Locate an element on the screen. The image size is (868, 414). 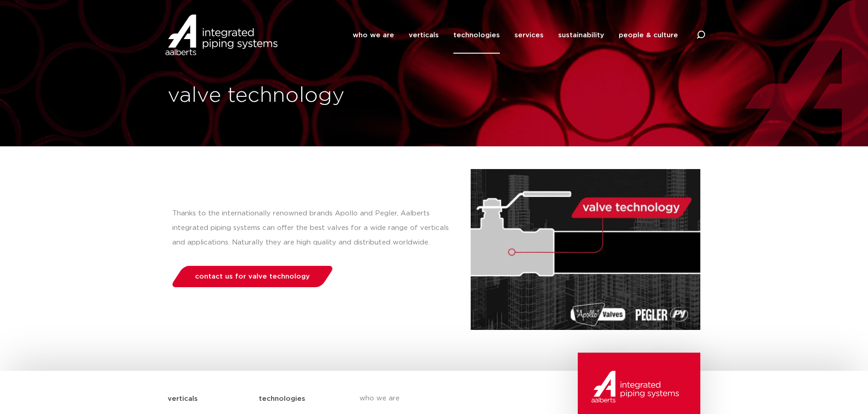
a: services is located at coordinates (529, 35).